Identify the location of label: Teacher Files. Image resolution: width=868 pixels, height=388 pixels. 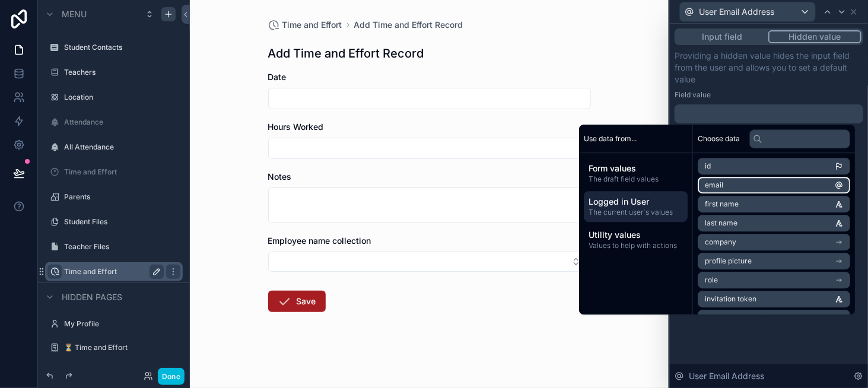
(120, 247).